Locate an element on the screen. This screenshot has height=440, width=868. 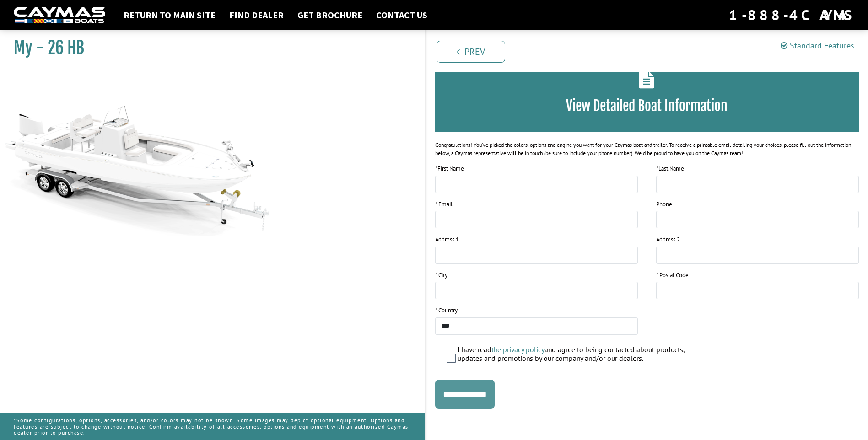
div: 1-888-4CAYMAS is located at coordinates (792, 15).